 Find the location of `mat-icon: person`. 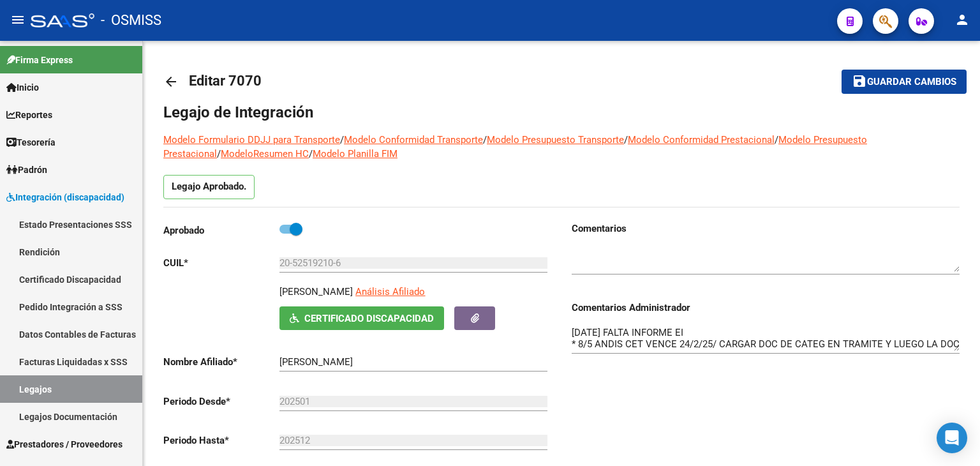

mat-icon: person is located at coordinates (962, 20).